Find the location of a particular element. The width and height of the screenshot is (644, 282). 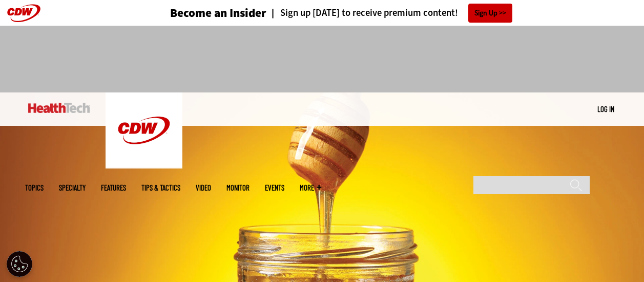

a: MonITor is located at coordinates (238, 187).